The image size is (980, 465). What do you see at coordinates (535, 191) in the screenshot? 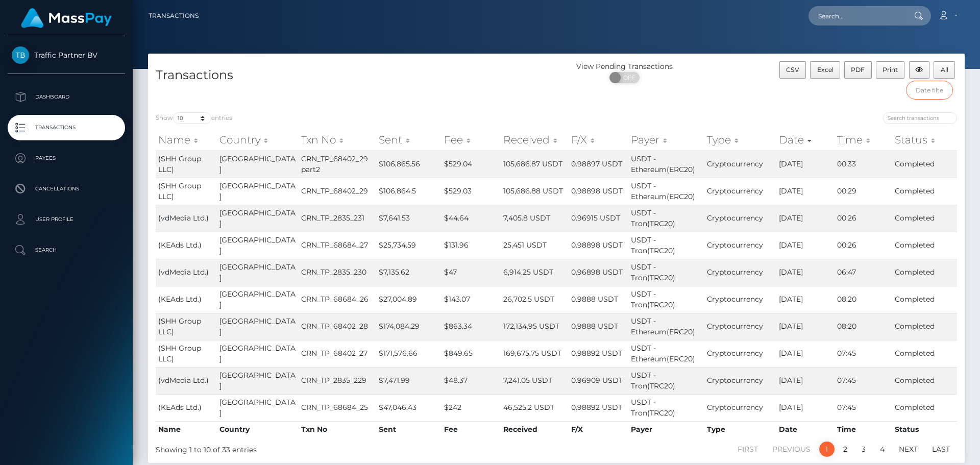
I see `td: 105,686.88 USDT` at bounding box center [535, 191].